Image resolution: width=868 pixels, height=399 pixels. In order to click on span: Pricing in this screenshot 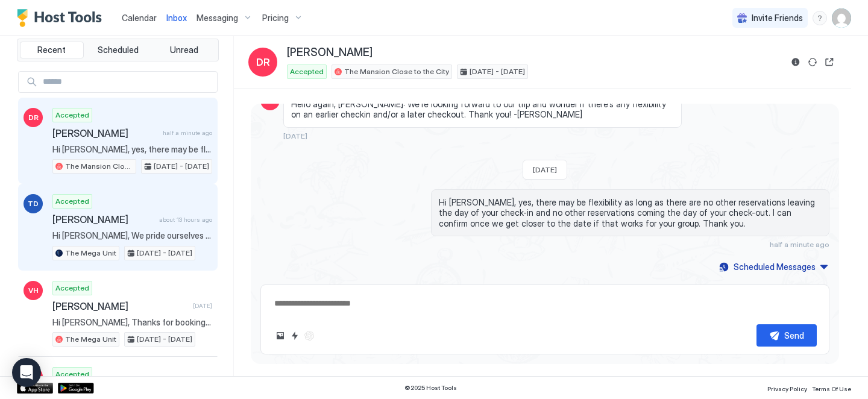, I will do `click(276, 18)`.